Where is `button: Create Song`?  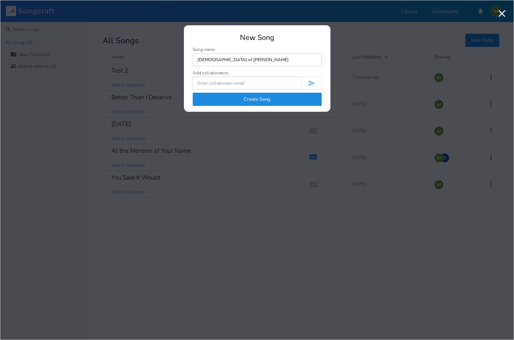
button: Create Song is located at coordinates (257, 99).